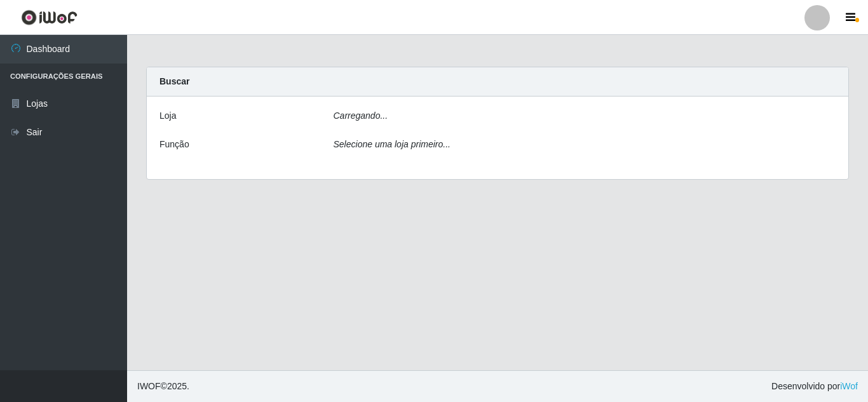 The height and width of the screenshot is (402, 868). What do you see at coordinates (163, 386) in the screenshot?
I see `span: © 2025 .` at bounding box center [163, 386].